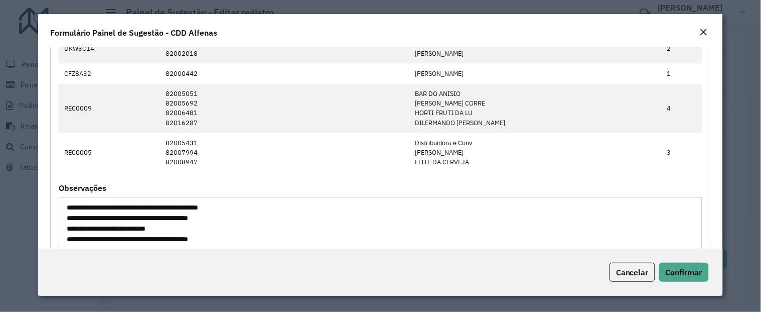  What do you see at coordinates (682, 108) in the screenshot?
I see `td: 4` at bounding box center [682, 108].